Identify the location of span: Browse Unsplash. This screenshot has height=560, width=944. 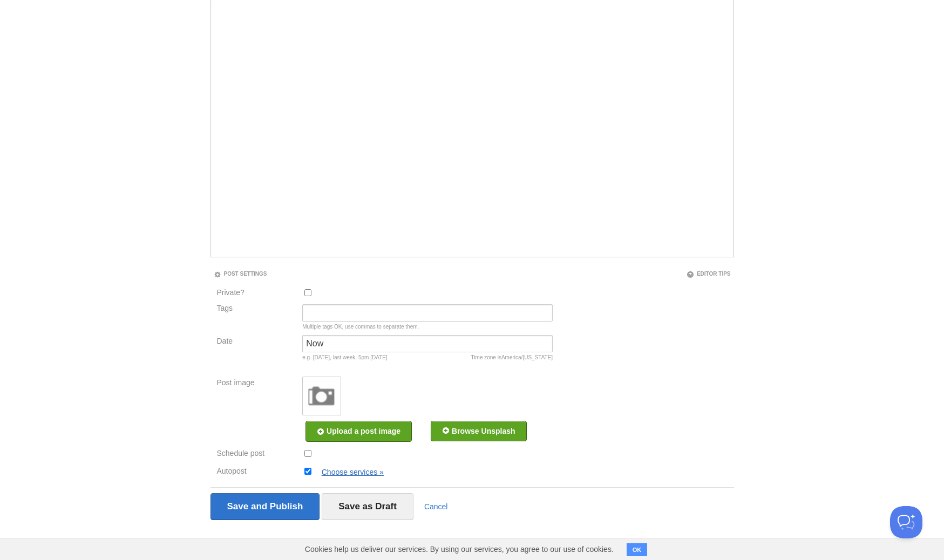
(483, 431).